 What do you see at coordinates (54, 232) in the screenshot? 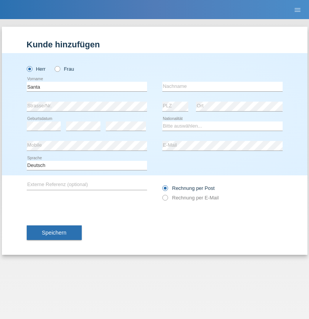
I see `button: Speichern` at bounding box center [54, 232].